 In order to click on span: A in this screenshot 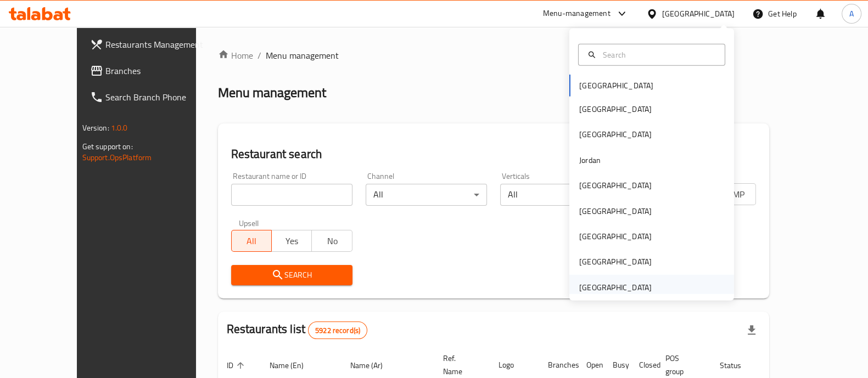, I will do `click(851, 13)`.